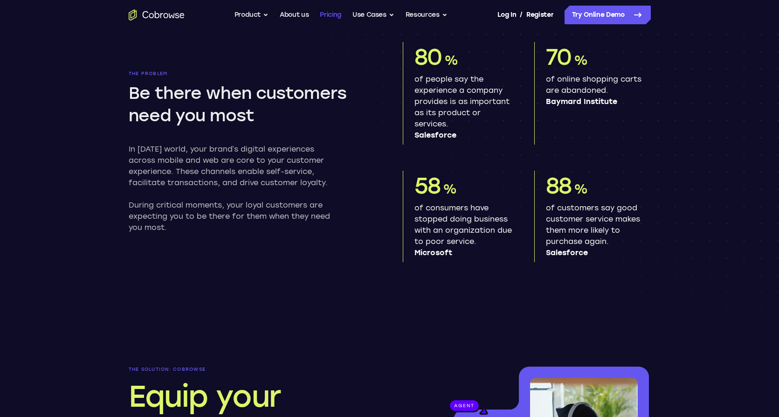 Image resolution: width=779 pixels, height=417 pixels. I want to click on span: Microsoft, so click(463, 253).